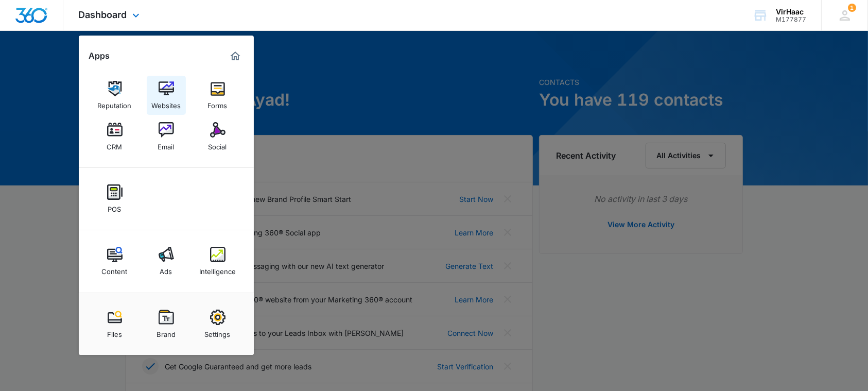 The height and width of the screenshot is (391, 868). Describe the element at coordinates (235, 56) in the screenshot. I see `a: Marketing 360® Dashboard` at that location.